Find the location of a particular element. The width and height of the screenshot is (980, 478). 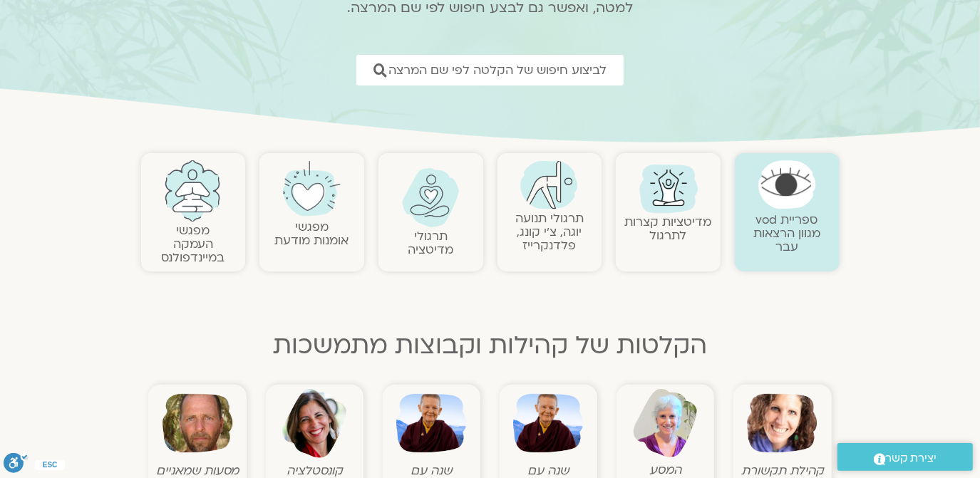

a: תרגולי תנועהיוגה, צ׳י קונג, פלדנקרייז is located at coordinates (550, 231).